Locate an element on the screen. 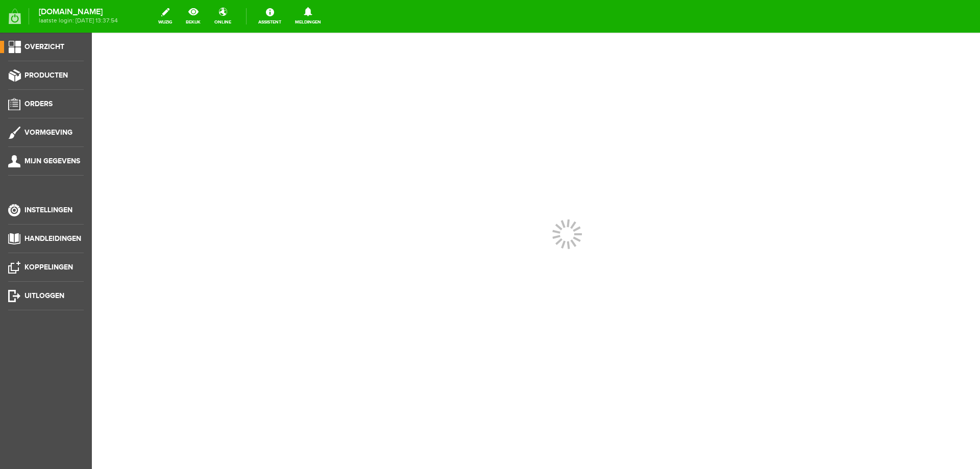 Image resolution: width=980 pixels, height=469 pixels. a: Meldingen is located at coordinates (308, 16).